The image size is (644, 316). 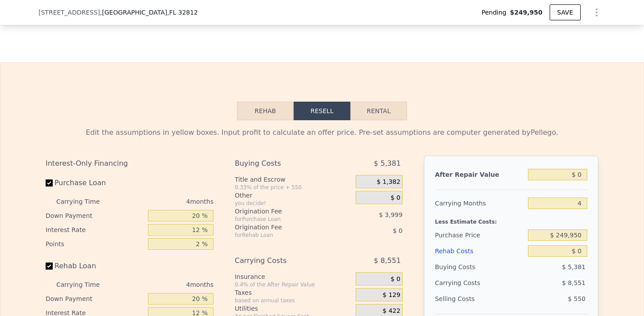 What do you see at coordinates (95, 266) in the screenshot?
I see `label: Rehab Loan` at bounding box center [95, 266].